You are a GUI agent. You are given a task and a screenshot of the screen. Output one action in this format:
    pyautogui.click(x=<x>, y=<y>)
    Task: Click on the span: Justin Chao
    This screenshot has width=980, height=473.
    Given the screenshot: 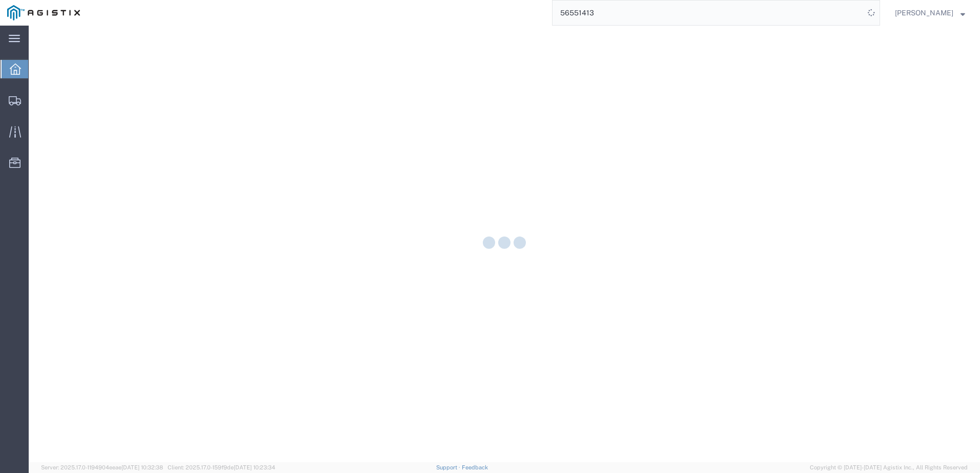 What is the action you would take?
    pyautogui.click(x=924, y=13)
    